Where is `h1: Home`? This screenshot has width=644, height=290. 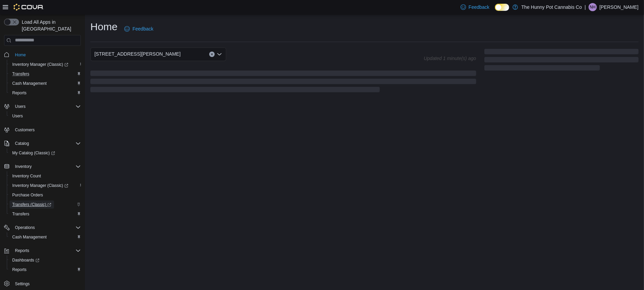 h1: Home is located at coordinates (104, 26).